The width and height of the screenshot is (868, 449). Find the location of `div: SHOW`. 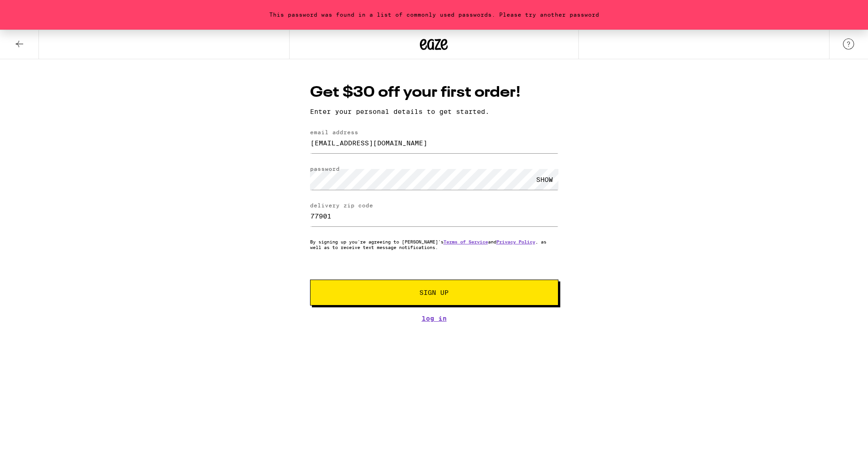

div: SHOW is located at coordinates (545, 179).